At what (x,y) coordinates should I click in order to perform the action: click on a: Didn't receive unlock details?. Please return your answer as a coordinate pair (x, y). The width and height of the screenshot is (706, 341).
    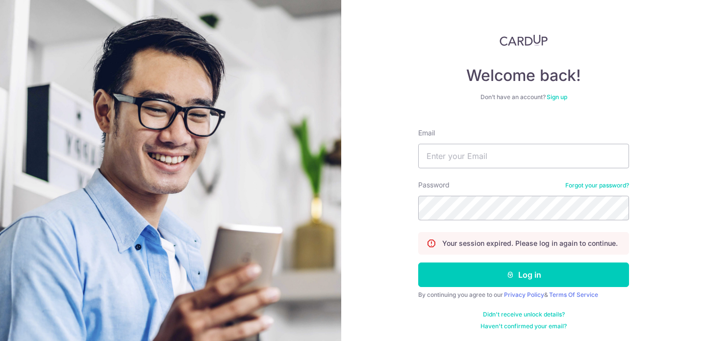
    Looking at the image, I should click on (524, 314).